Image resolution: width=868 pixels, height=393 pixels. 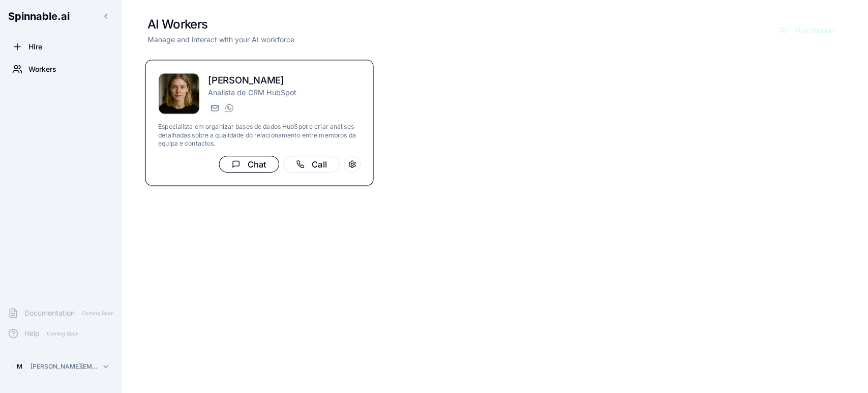 What do you see at coordinates (259, 135) in the screenshot?
I see `p: Especialista em organizar bases de dados HubSpot e criar análises detalhadas sobre a qualidade do...` at bounding box center [259, 135].